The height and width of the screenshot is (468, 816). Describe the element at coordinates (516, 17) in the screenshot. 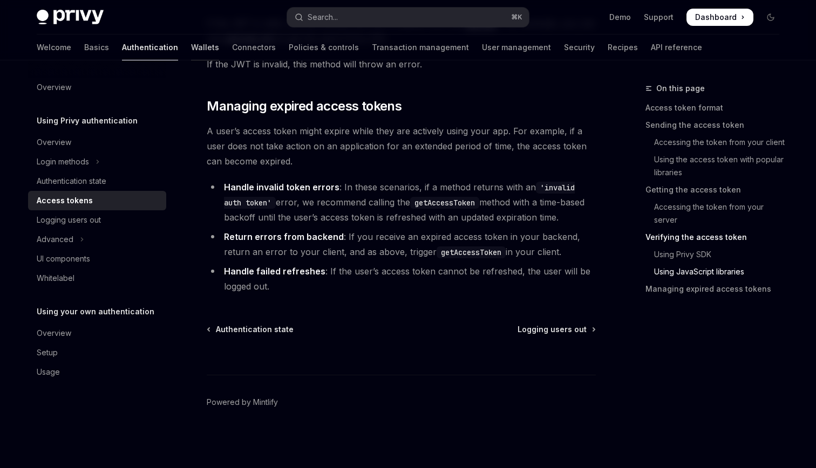

I see `span: ⌘ K` at that location.